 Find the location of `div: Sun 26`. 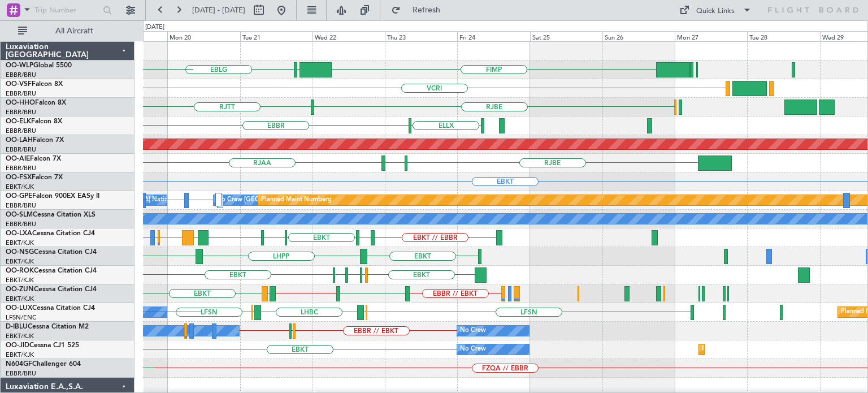

div: Sun 26 is located at coordinates (638, 37).